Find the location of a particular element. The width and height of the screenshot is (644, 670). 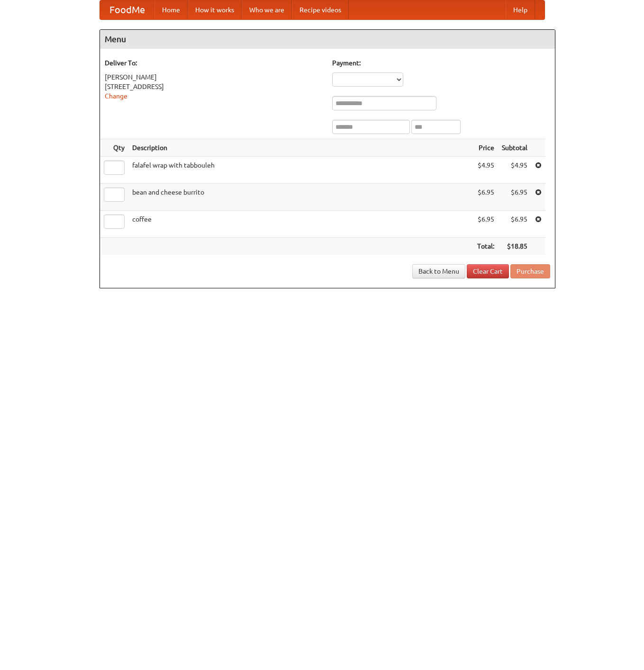

h5: Payment: is located at coordinates (442, 63).